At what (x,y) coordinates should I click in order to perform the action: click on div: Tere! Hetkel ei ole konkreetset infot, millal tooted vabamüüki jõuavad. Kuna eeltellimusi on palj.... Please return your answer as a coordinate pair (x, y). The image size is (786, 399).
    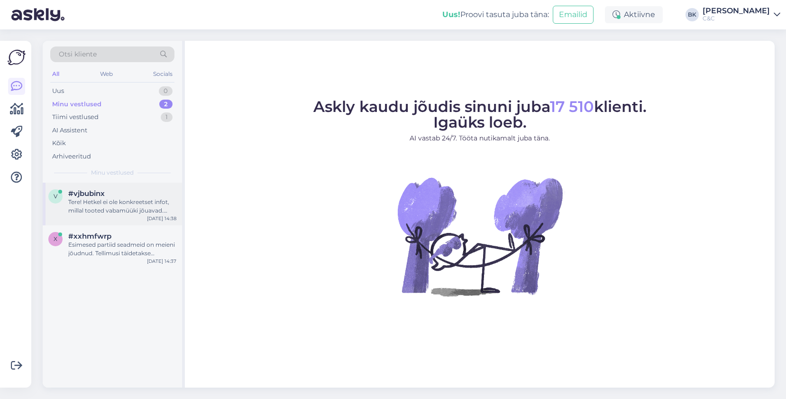
    Looking at the image, I should click on (122, 206).